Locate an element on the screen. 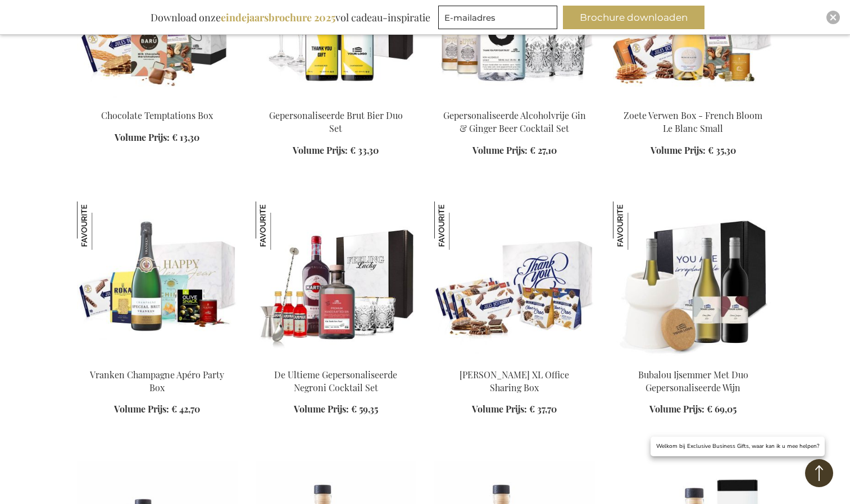  div: Close is located at coordinates (833, 18).